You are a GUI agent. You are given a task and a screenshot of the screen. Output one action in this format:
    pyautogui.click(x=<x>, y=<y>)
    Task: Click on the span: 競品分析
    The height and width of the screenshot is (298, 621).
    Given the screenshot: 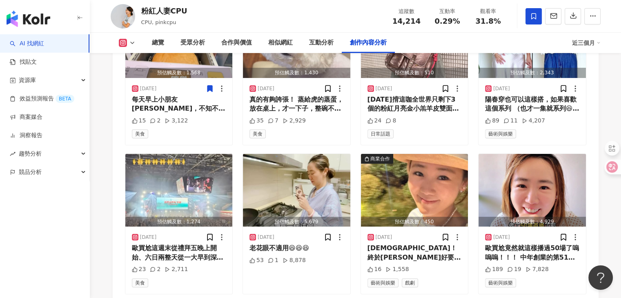 What is the action you would take?
    pyautogui.click(x=30, y=172)
    